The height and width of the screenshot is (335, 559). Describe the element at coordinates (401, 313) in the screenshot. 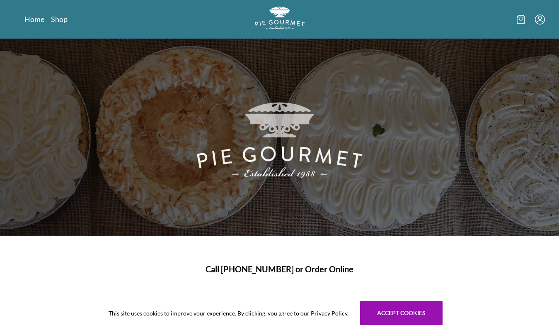

I see `button: Accept cookies` at that location.